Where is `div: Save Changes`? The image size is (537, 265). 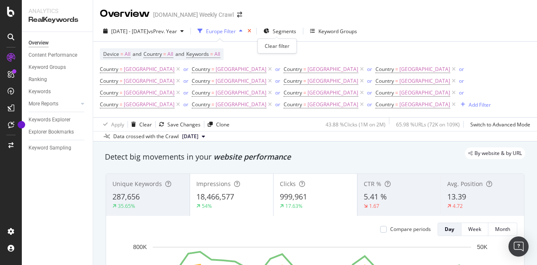 div: Save Changes is located at coordinates (184, 124).